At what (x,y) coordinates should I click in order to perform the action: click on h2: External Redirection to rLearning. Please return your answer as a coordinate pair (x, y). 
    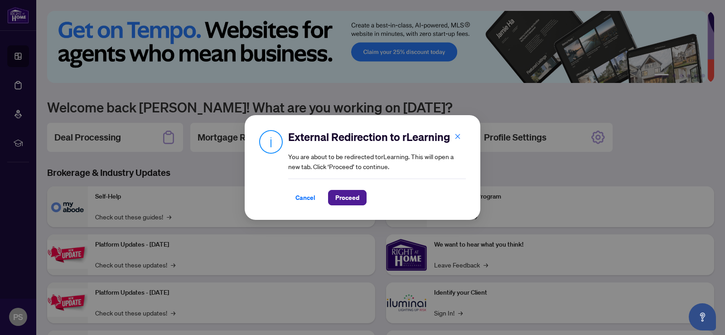
    Looking at the image, I should click on (377, 137).